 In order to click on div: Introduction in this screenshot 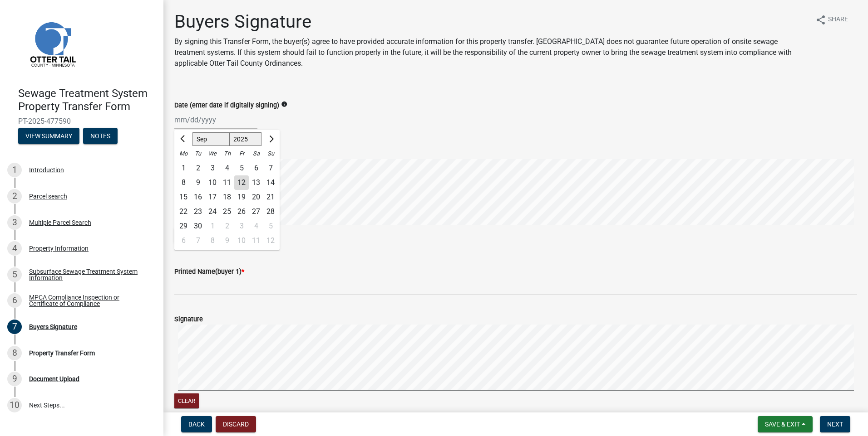, I will do `click(46, 170)`.